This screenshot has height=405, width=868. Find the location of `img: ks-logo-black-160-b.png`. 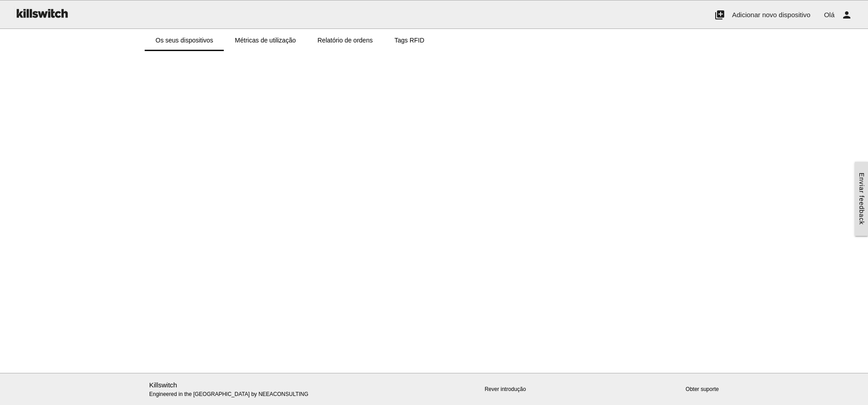

img: ks-logo-black-160-b.png is located at coordinates (41, 13).